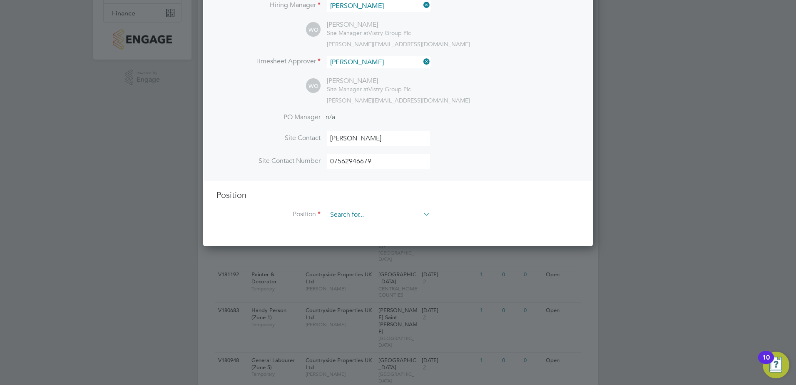  What do you see at coordinates (269, 61) in the screenshot?
I see `label: Timesheet Approver` at bounding box center [269, 61].